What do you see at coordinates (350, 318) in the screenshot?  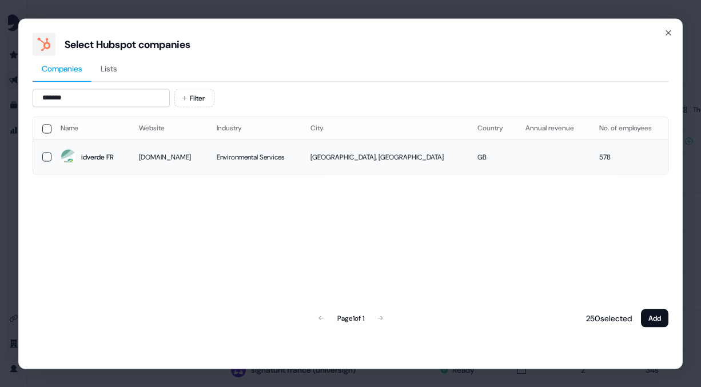 I see `div: Page 1 of 1` at bounding box center [350, 318].